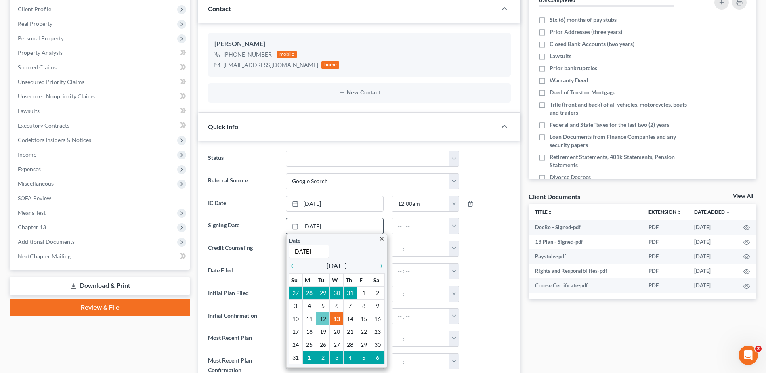 The width and height of the screenshot is (766, 373). I want to click on th: Tu, so click(323, 280).